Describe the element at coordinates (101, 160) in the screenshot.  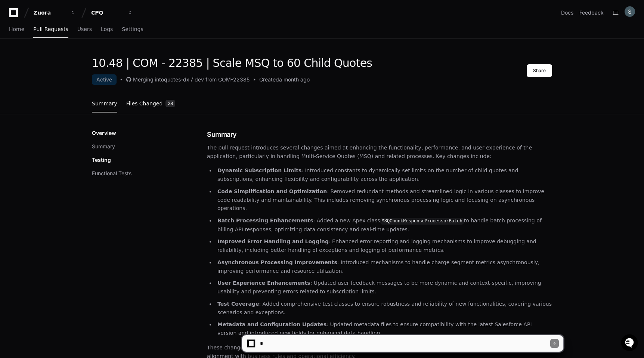
I see `p: Testing` at that location.